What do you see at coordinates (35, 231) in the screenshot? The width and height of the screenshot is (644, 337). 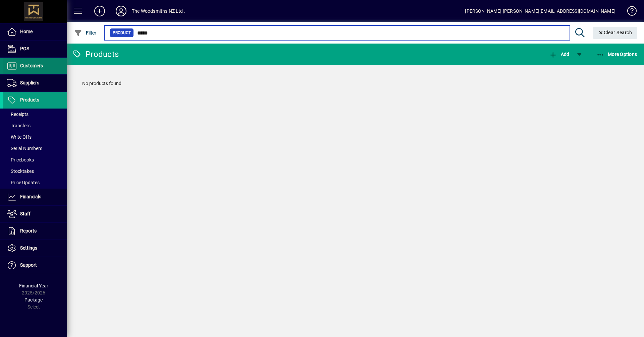 I see `a: Reports` at bounding box center [35, 231].